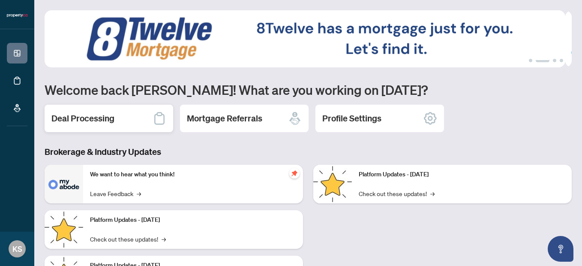 The image size is (582, 266). I want to click on img: Platform Updates - September 16, 2025, so click(64, 229).